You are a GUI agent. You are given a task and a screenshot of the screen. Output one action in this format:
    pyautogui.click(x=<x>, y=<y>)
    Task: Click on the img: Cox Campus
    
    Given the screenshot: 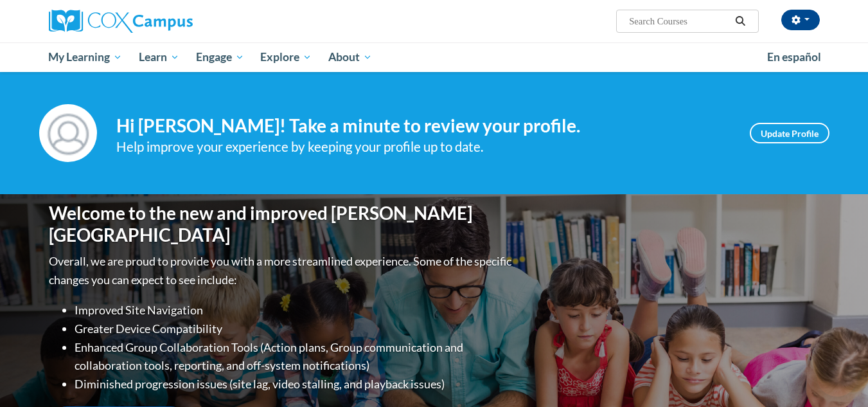 What is the action you would take?
    pyautogui.click(x=121, y=21)
    